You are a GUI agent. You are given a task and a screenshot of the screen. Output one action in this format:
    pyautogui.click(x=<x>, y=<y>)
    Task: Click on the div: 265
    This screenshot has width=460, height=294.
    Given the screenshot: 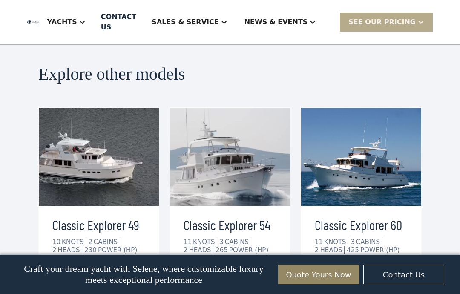 What is the action you would take?
    pyautogui.click(x=222, y=250)
    